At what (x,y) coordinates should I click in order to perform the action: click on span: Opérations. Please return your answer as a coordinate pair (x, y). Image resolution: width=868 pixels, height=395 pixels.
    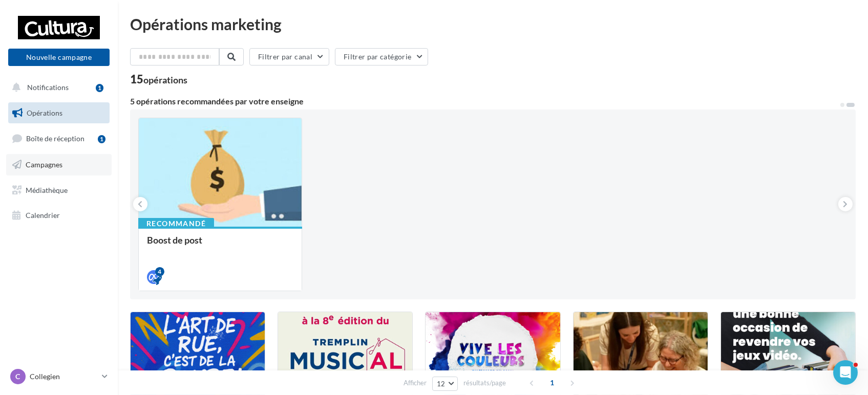
    Looking at the image, I should click on (45, 113).